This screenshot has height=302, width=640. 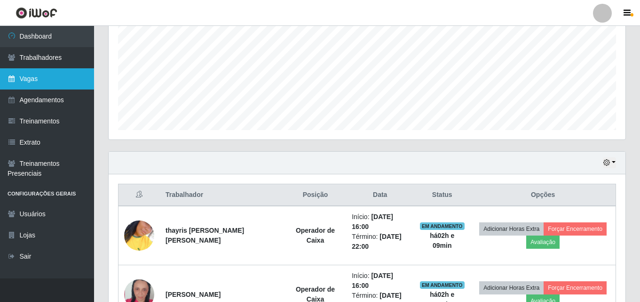 What do you see at coordinates (36, 13) in the screenshot?
I see `img: CoreUI Logo` at bounding box center [36, 13].